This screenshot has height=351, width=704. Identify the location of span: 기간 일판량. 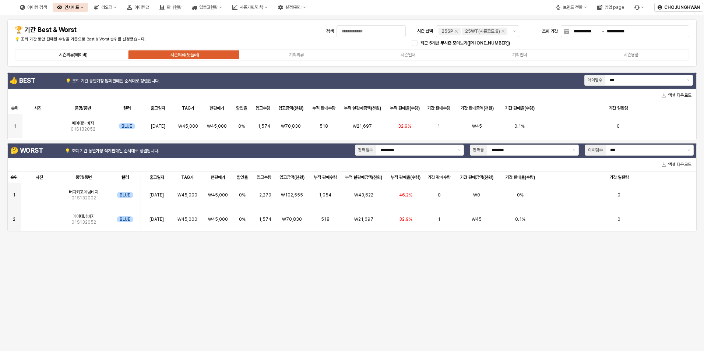
(619, 108).